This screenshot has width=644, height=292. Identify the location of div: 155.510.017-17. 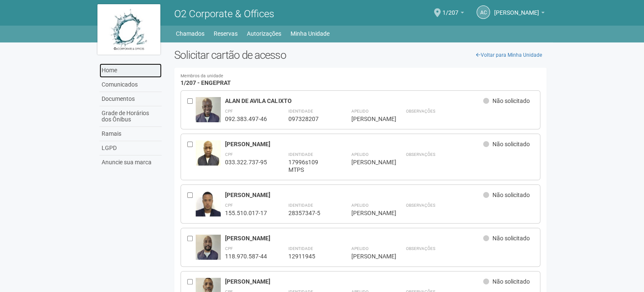
(246, 213).